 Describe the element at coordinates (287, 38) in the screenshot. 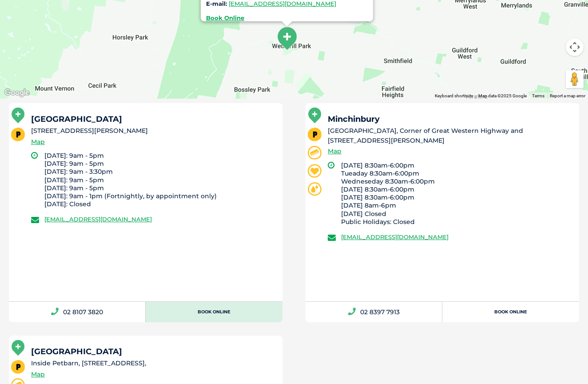

I see `div: Wetherill Park` at that location.